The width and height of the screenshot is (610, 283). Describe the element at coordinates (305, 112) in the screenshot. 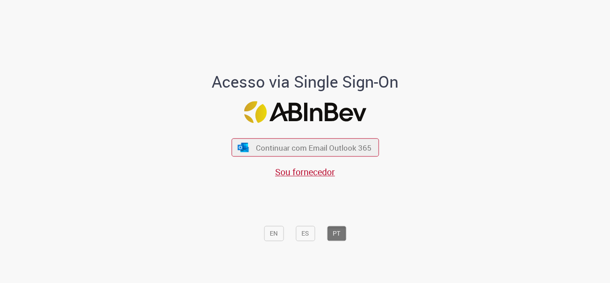

I see `img: Logo ABInBev` at that location.